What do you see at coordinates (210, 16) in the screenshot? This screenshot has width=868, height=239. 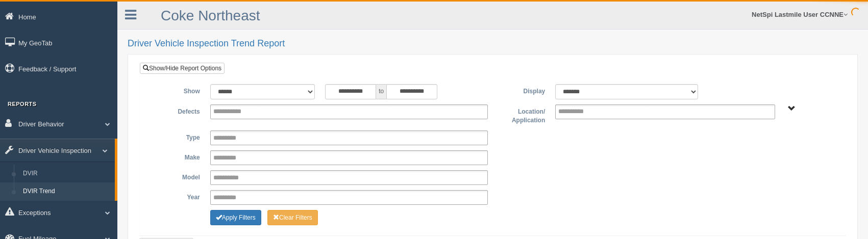 I see `a: Coke Northeast` at bounding box center [210, 16].